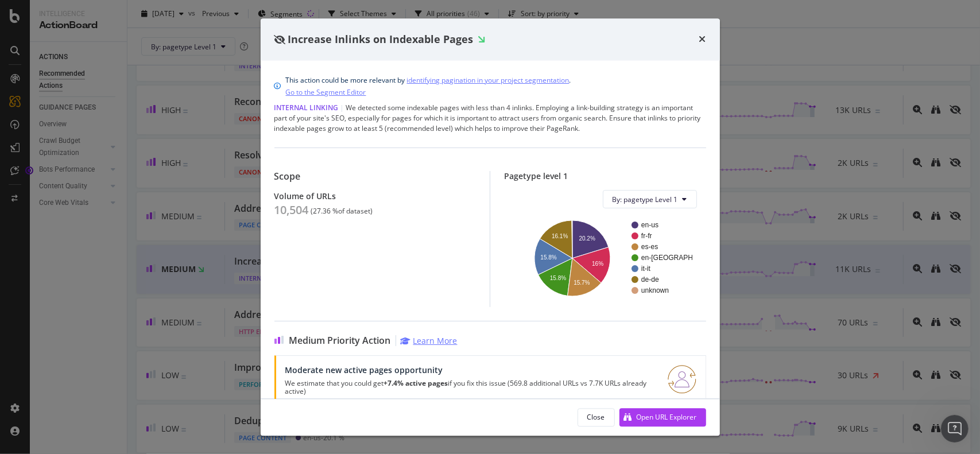  I want to click on div: Open URL Explorer, so click(666, 417).